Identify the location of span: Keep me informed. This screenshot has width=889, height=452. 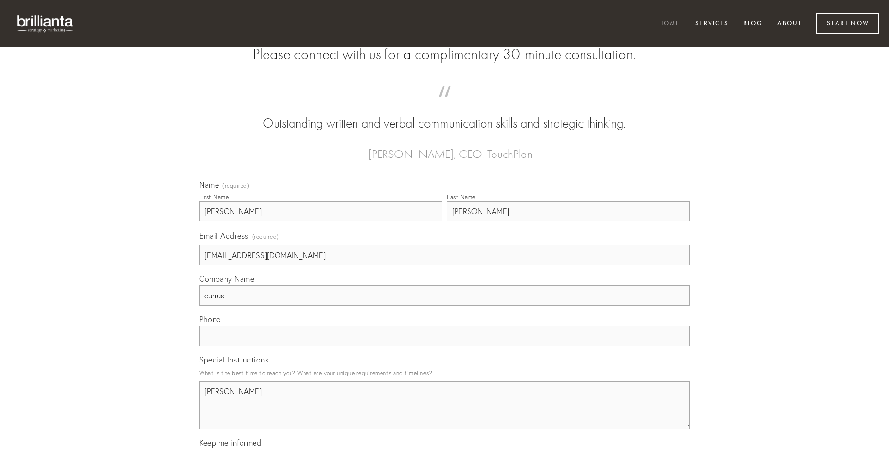
(230, 443).